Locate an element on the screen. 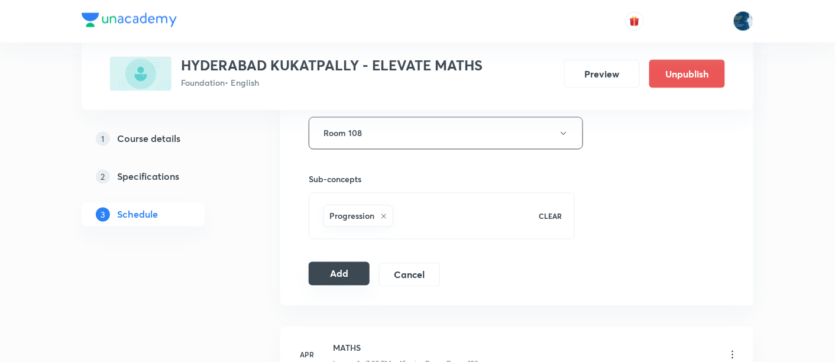 The image size is (835, 362). img: AC286546-BF3B-44BE-A284-997CDA69EDF6_plus.png is located at coordinates (141, 74).